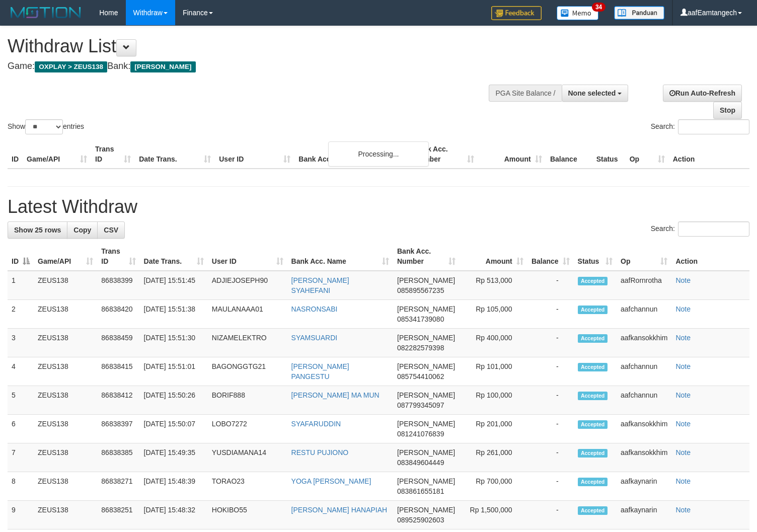 This screenshot has width=757, height=532. What do you see at coordinates (320, 452) in the screenshot?
I see `a: RESTU PUJIONO` at bounding box center [320, 452].